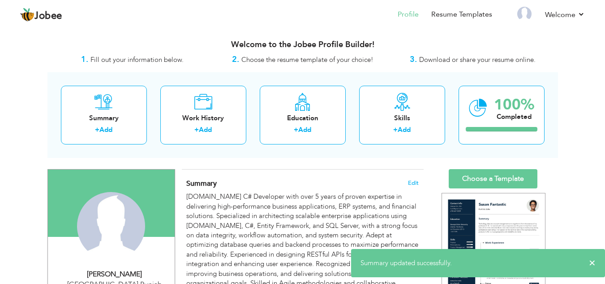  I want to click on strong: 2., so click(236, 59).